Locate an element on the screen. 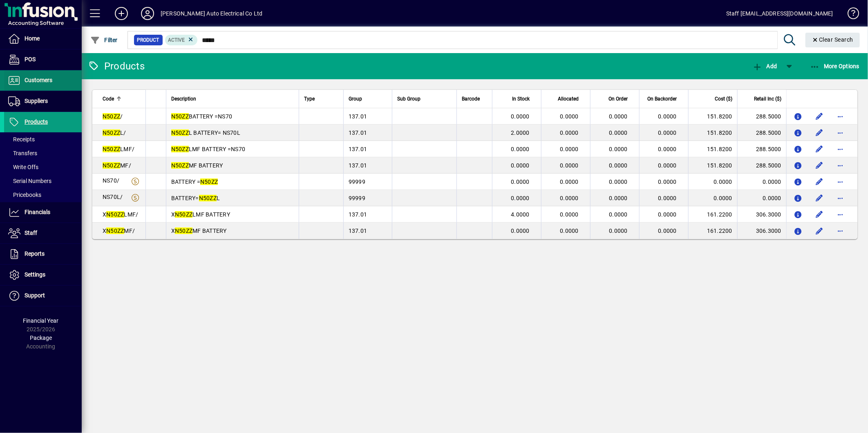  span: 4.0000 is located at coordinates (520, 214).